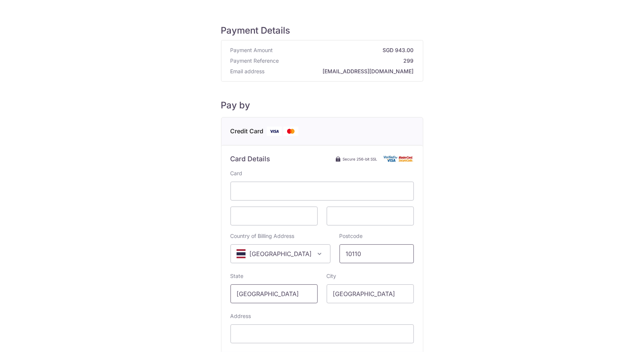 The image size is (644, 352). What do you see at coordinates (248, 71) in the screenshot?
I see `span: Email address` at bounding box center [248, 71].